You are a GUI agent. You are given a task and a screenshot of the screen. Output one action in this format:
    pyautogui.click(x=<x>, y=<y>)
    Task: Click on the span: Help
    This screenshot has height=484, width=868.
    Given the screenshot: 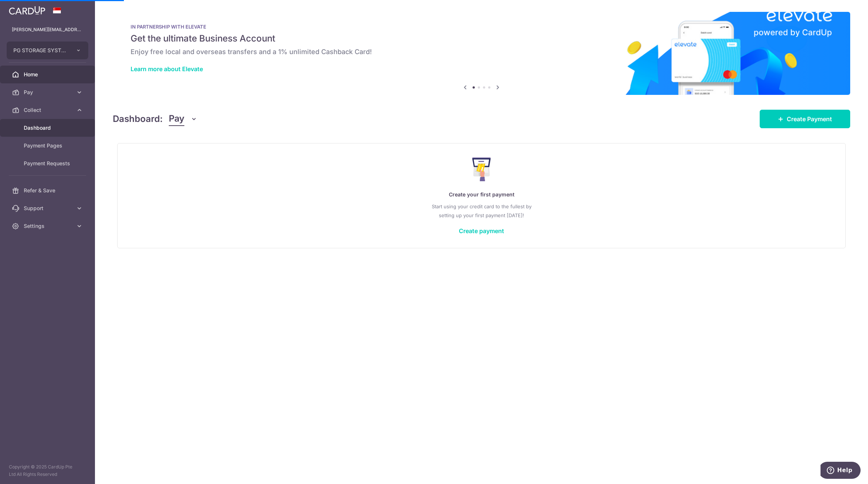 What is the action you would take?
    pyautogui.click(x=24, y=8)
    